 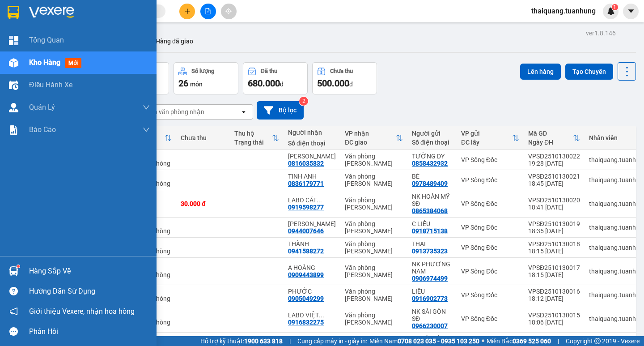 I want to click on svg: open, so click(x=244, y=112).